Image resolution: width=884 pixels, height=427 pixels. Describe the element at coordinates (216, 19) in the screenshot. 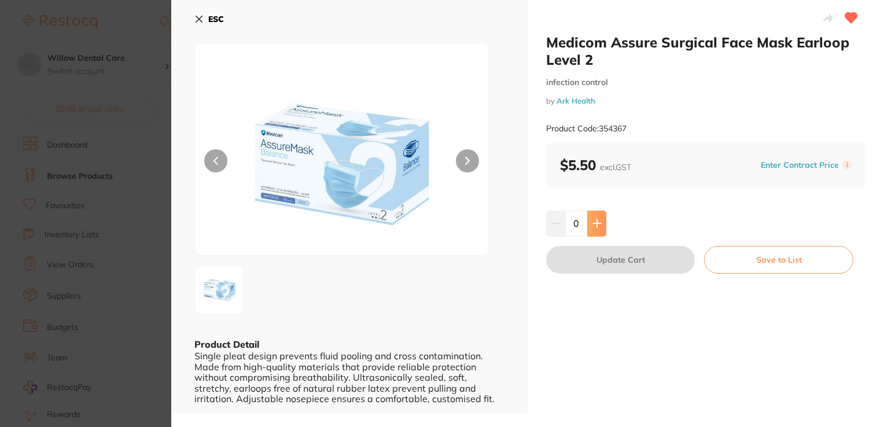

I see `b: ESC` at that location.